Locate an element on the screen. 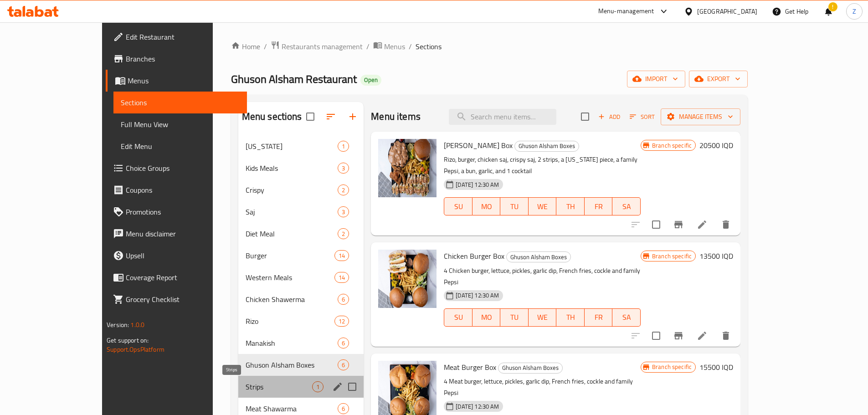 This screenshot has width=868, height=415. div: Diet Meal2 is located at coordinates (301, 234).